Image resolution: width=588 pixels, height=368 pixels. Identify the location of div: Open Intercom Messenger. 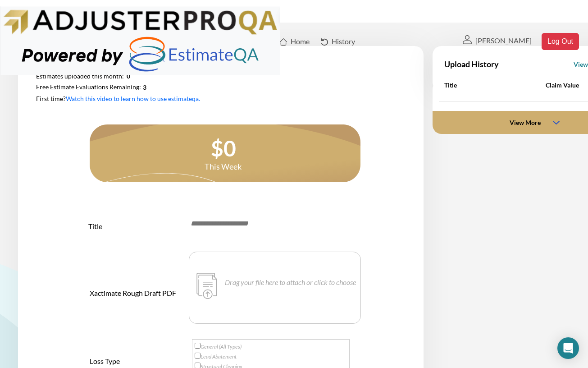
(568, 348).